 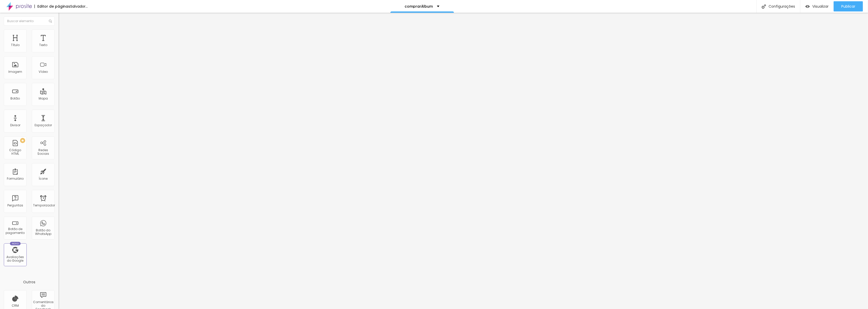 What do you see at coordinates (15, 259) in the screenshot?
I see `font: Avaliações do Google` at bounding box center [15, 259].